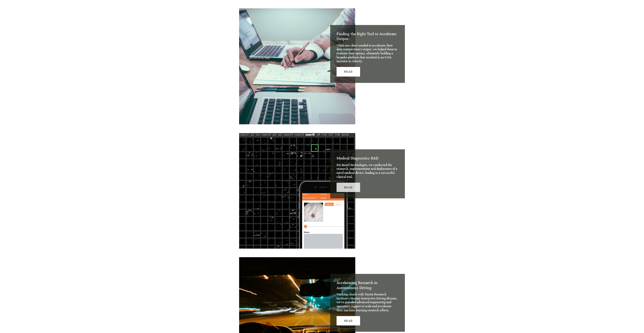 Image resolution: width=644 pixels, height=333 pixels. I want to click on p: When our client needed to accelerate their data science team’s output, we helped them to evaluate..., so click(368, 54).